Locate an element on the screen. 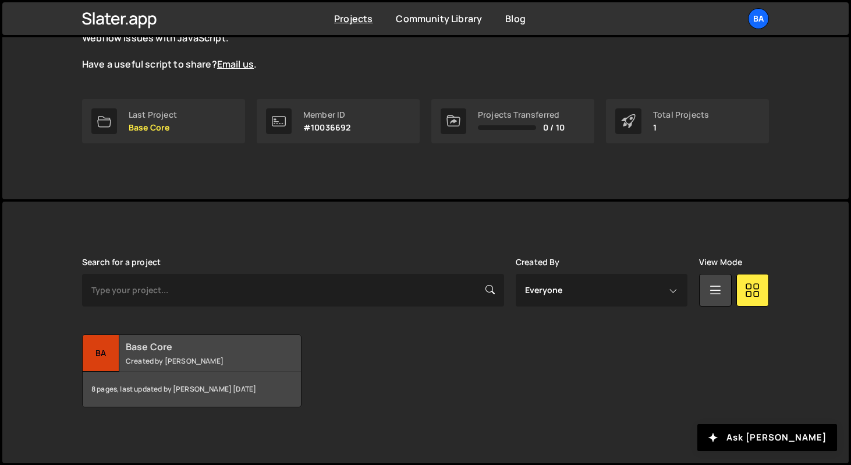 Image resolution: width=851 pixels, height=465 pixels. a: Email us is located at coordinates (235, 64).